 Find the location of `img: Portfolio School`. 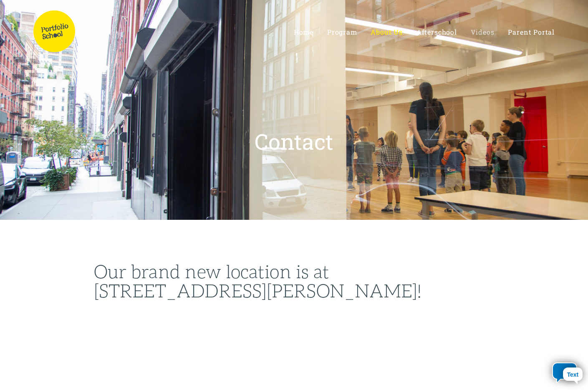

img: Portfolio School is located at coordinates (54, 31).